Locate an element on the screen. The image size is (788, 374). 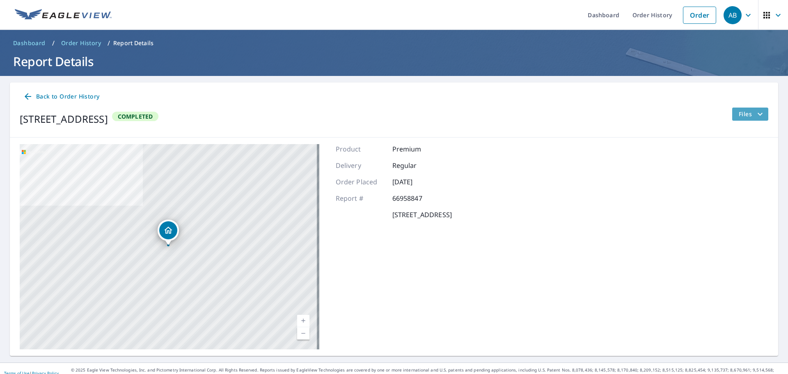
p: Report Details is located at coordinates (133, 43).